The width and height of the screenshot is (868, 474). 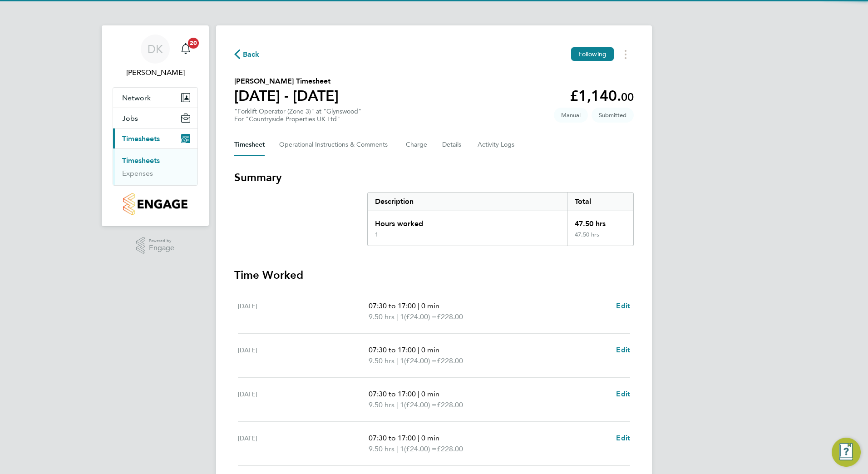 What do you see at coordinates (156, 73) in the screenshot?
I see `span: Daryl Keiderling` at bounding box center [156, 73].